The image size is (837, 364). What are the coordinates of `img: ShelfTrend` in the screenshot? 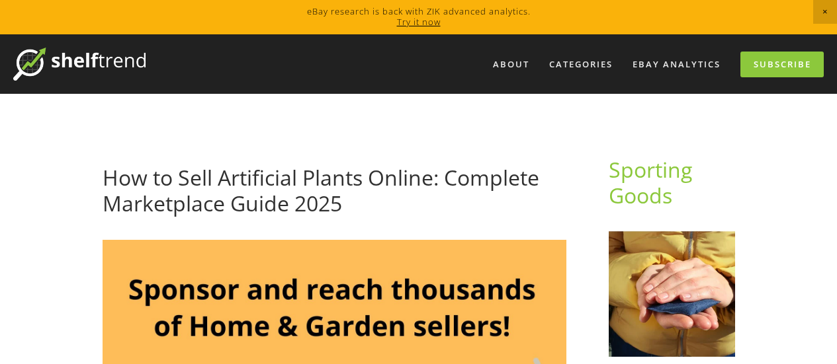 It's located at (79, 64).